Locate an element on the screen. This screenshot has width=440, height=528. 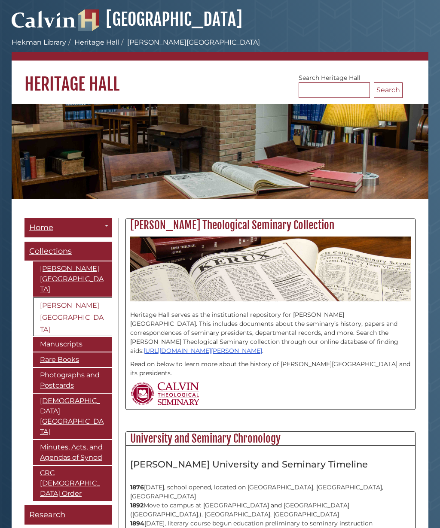
img: Calvin is located at coordinates (44, 19).